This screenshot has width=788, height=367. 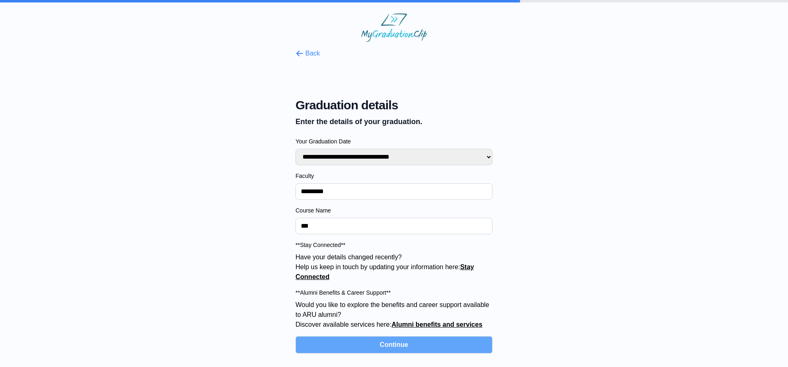 What do you see at coordinates (394, 344) in the screenshot?
I see `button: Continue` at bounding box center [394, 344].